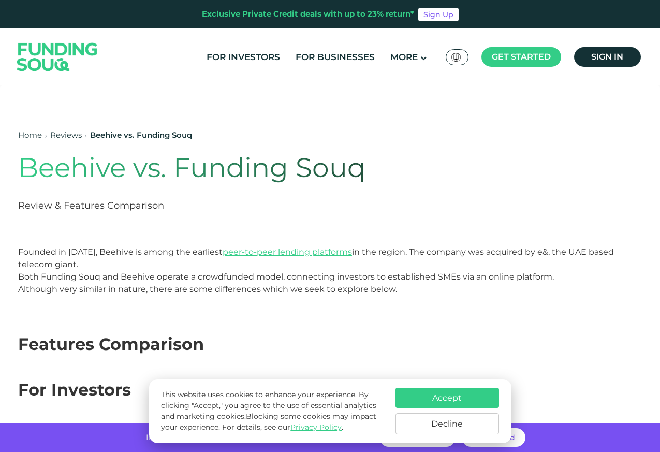 The height and width of the screenshot is (452, 660). Describe the element at coordinates (269, 421) in the screenshot. I see `span: Blocking some cookies may impact your experience.` at that location.